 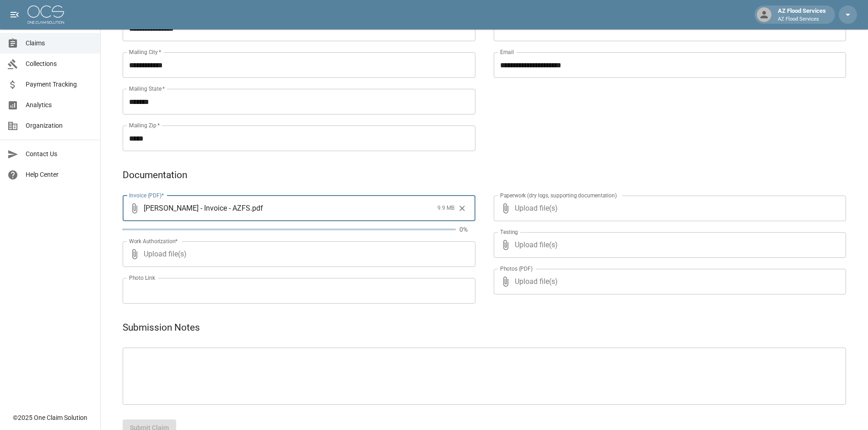 I want to click on label: Email, so click(x=507, y=52).